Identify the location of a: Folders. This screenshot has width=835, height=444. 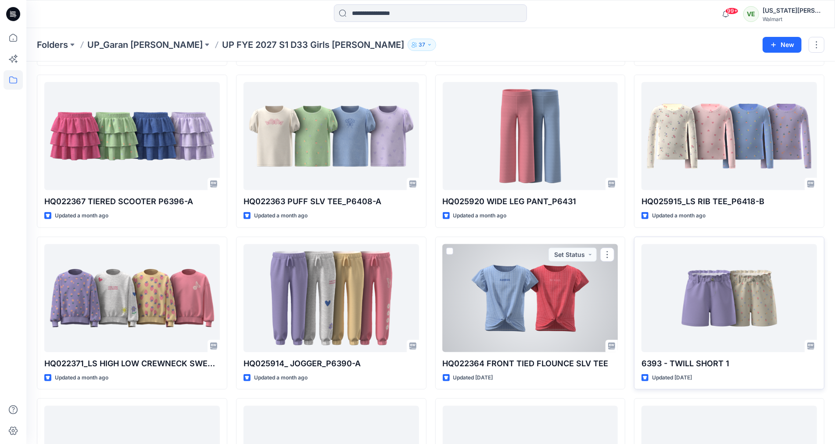
(52, 45).